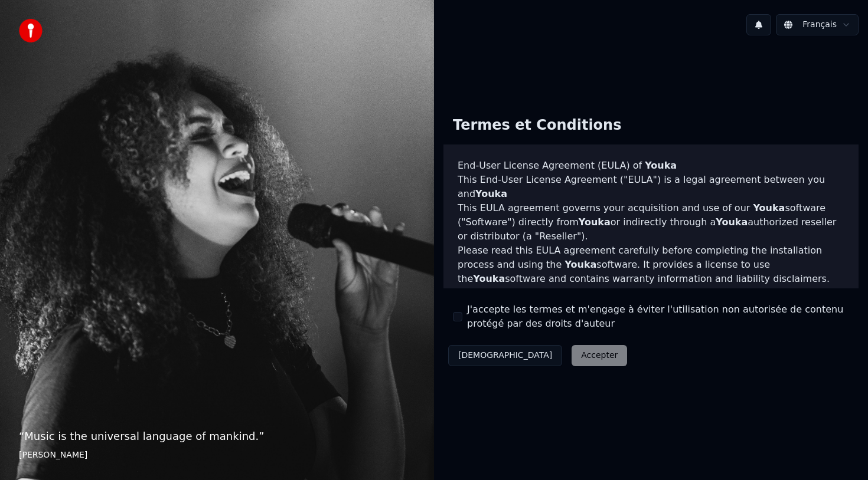  I want to click on img: youka, so click(31, 31).